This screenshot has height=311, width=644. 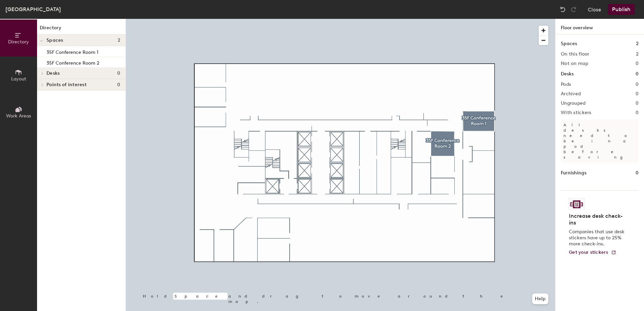 What do you see at coordinates (73, 62) in the screenshot?
I see `p: 35F Conference Room 2` at bounding box center [73, 62].